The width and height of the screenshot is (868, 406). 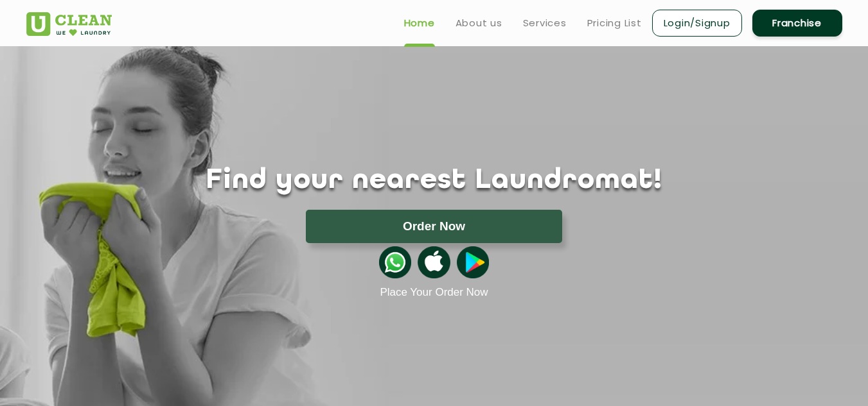 I want to click on a: Services, so click(x=544, y=23).